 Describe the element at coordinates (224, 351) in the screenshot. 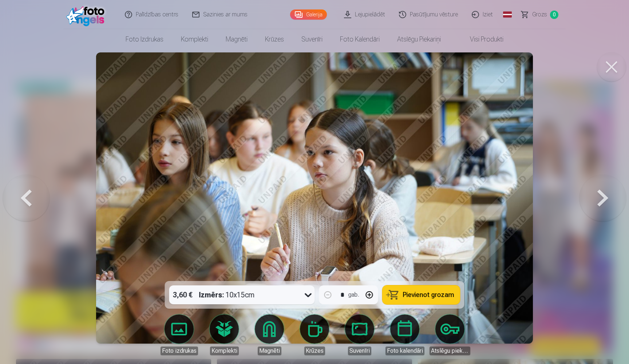

I see `div: Komplekti` at that location.